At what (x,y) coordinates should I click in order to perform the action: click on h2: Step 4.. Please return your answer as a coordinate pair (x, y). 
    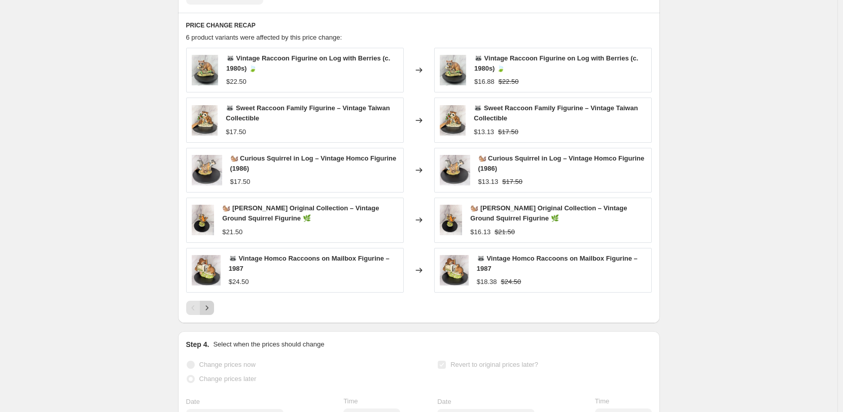
    Looking at the image, I should click on (198, 344).